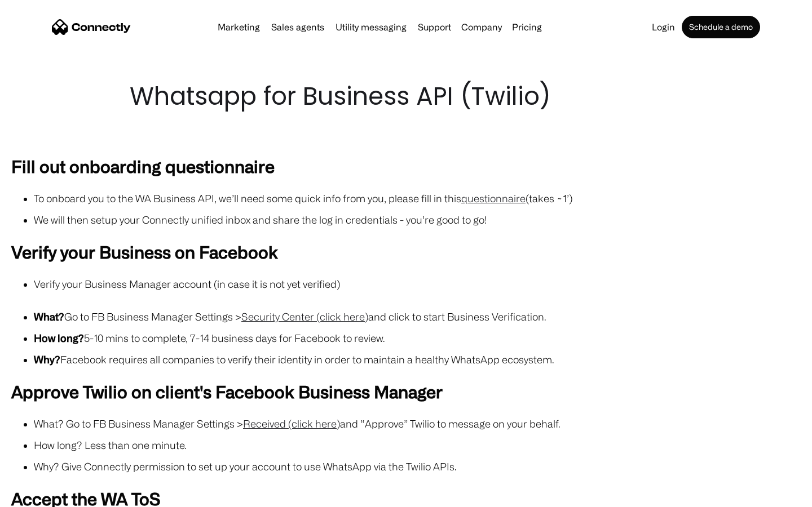 The width and height of the screenshot is (812, 507). I want to click on li: What? Go to FB Business Manager Settings > and “Approve” Twilio to message on your behalf., so click(417, 424).